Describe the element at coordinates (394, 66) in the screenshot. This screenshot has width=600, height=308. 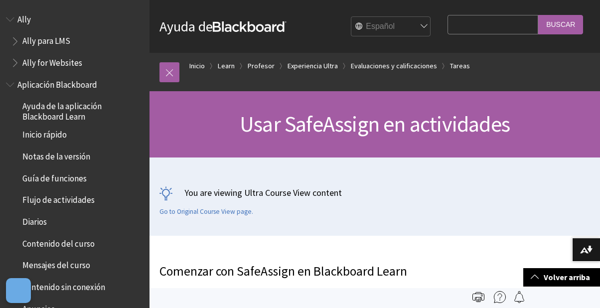
I see `a: Evaluaciones y calificaciones` at that location.